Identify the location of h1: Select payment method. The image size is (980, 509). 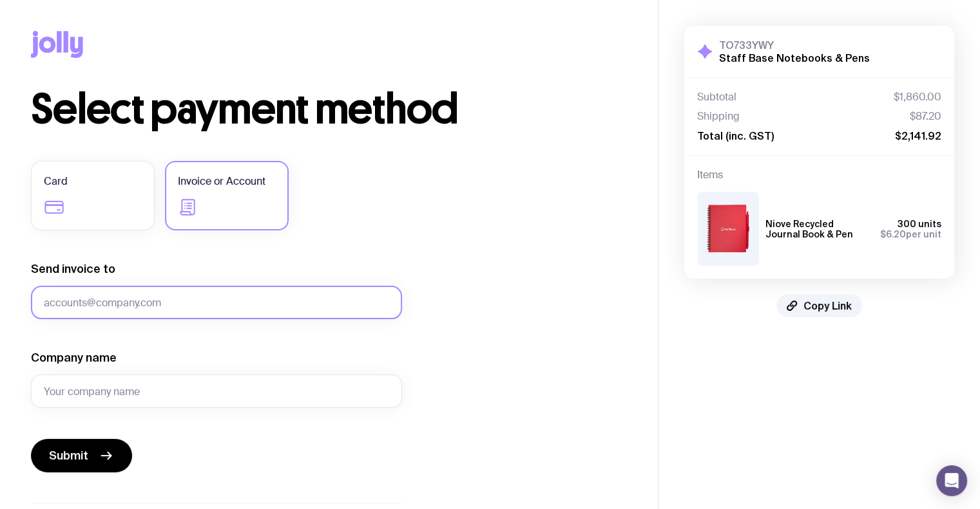
(329, 110).